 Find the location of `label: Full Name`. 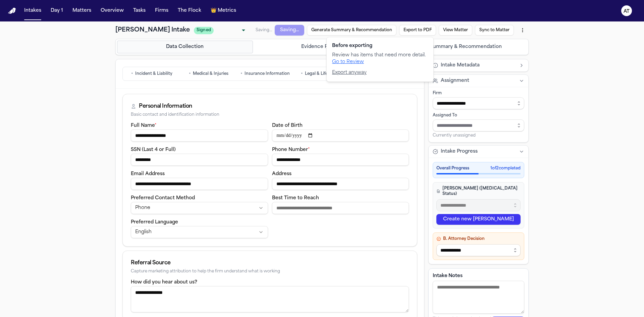

label: Full Name is located at coordinates (143, 125).